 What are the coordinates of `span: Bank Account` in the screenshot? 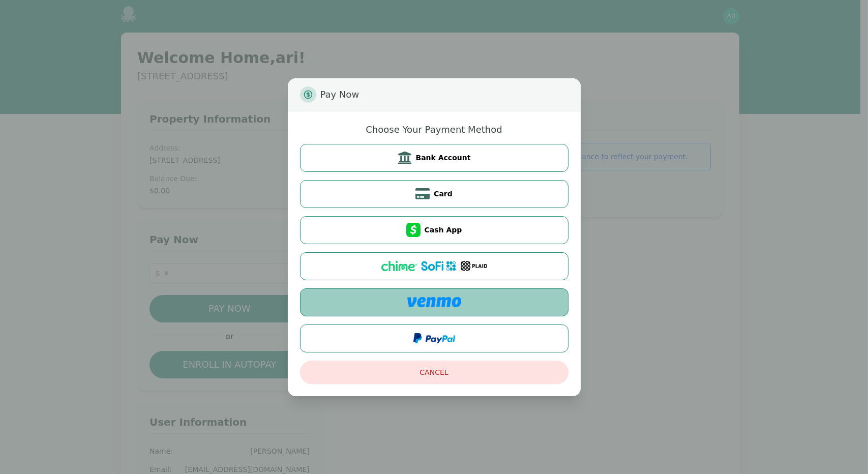 It's located at (444, 158).